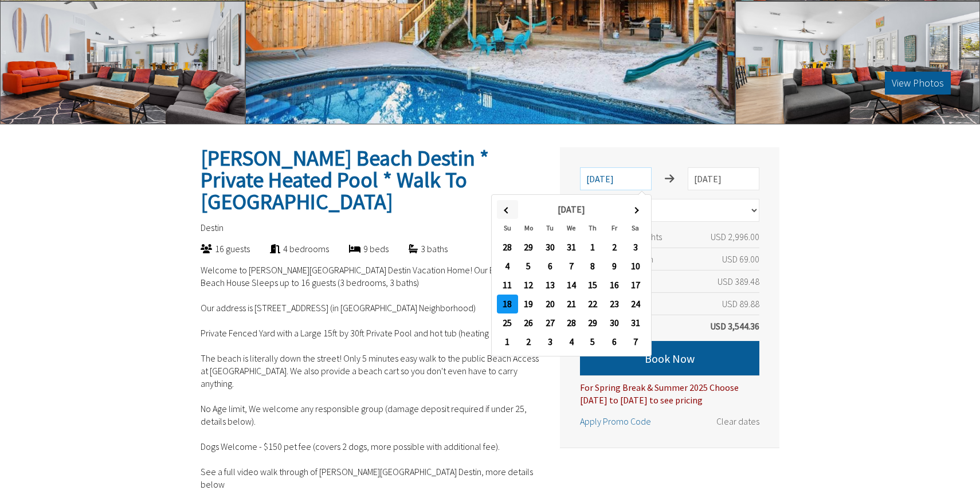  Describe the element at coordinates (592, 285) in the screenshot. I see `td: 15` at that location.